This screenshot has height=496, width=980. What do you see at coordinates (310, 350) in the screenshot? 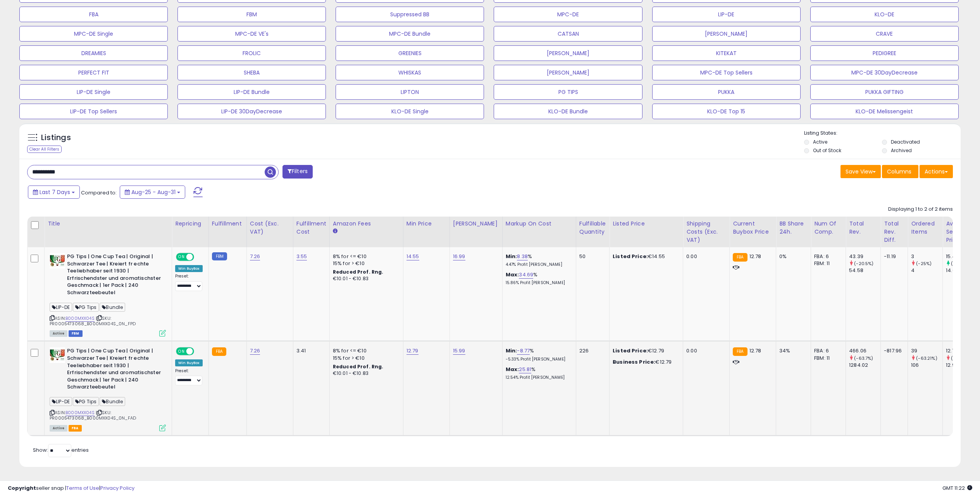
I see `div: 3.41` at bounding box center [310, 350].